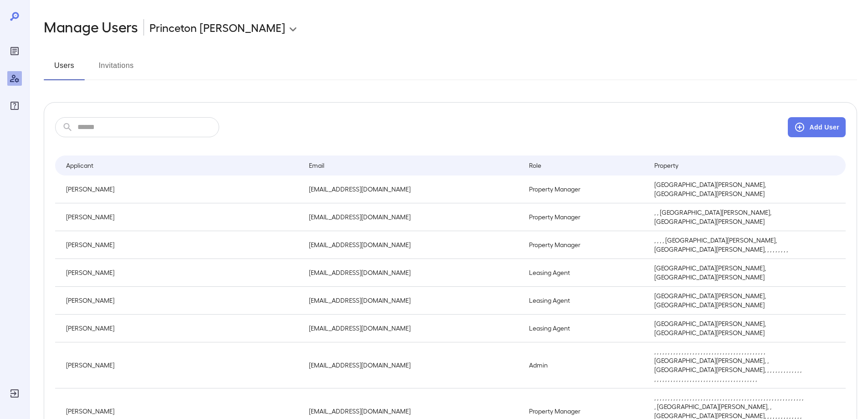  I want to click on div: Reports, so click(15, 51).